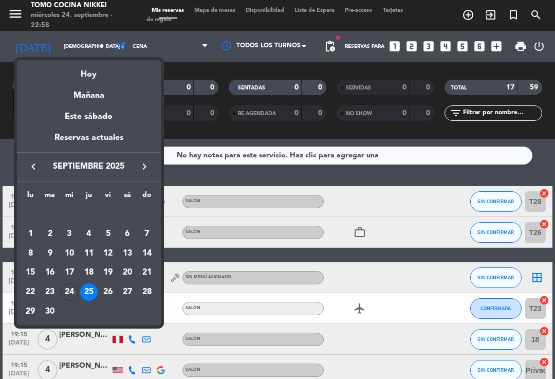 The height and width of the screenshot is (379, 555). Describe the element at coordinates (50, 234) in the screenshot. I see `div: 2` at that location.